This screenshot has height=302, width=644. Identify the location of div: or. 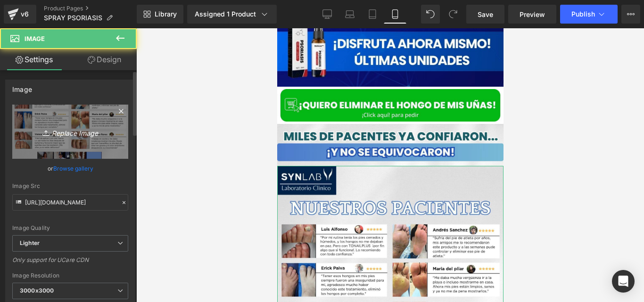
(70, 168).